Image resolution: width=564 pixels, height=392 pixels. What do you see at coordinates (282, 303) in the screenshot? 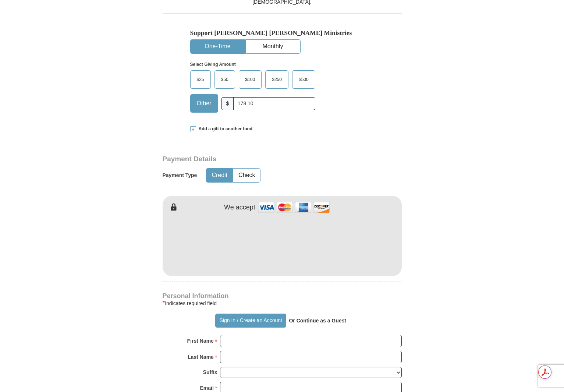
I see `div: Indicates required field` at bounding box center [282, 303].